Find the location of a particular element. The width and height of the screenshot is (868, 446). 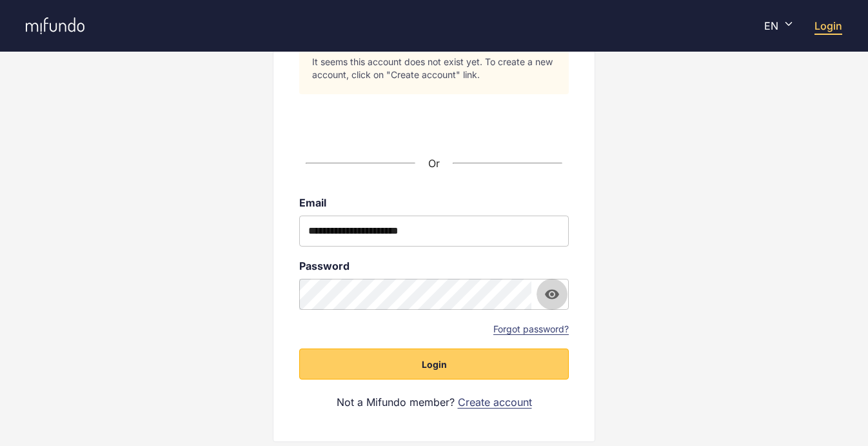

label: Email is located at coordinates (434, 203).